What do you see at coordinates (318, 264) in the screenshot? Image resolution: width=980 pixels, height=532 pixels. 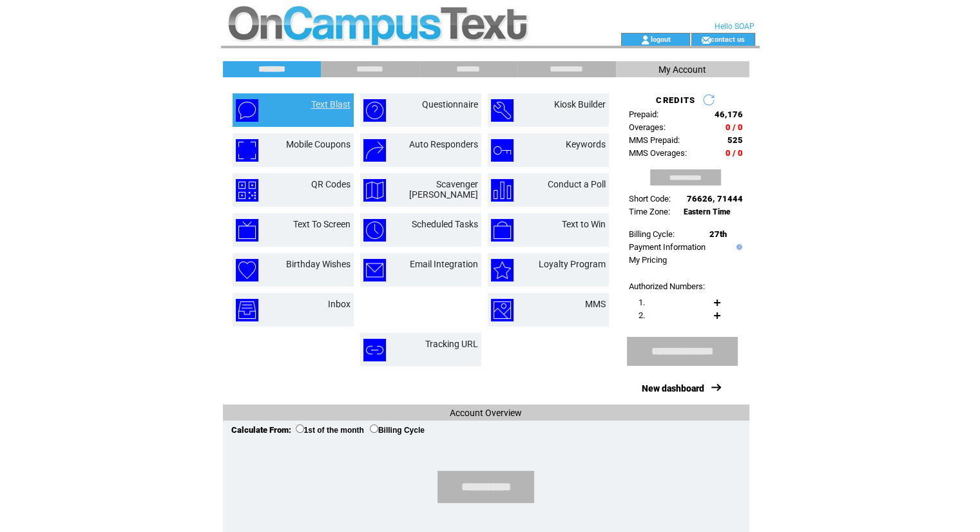 I see `a: Birthday Wishes` at bounding box center [318, 264].